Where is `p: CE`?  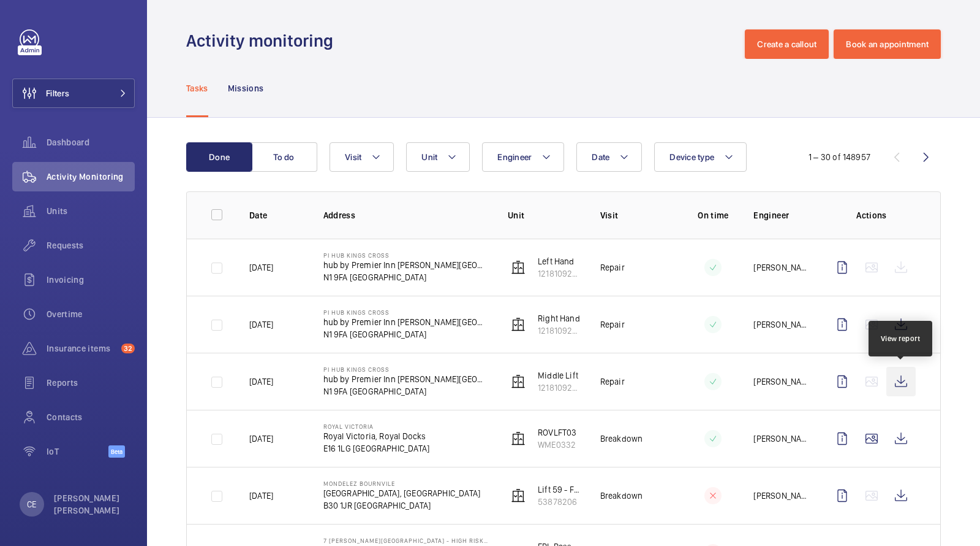 p: CE is located at coordinates (32, 504).